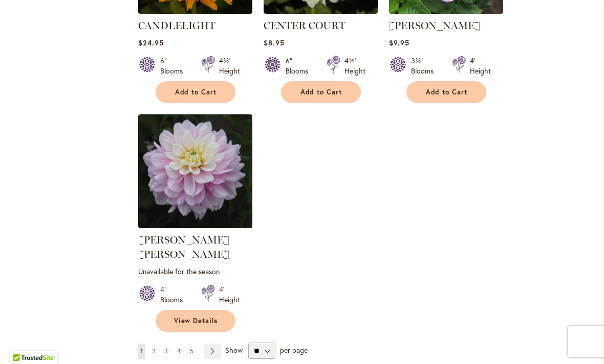 Image resolution: width=604 pixels, height=364 pixels. I want to click on span: $24.95, so click(151, 42).